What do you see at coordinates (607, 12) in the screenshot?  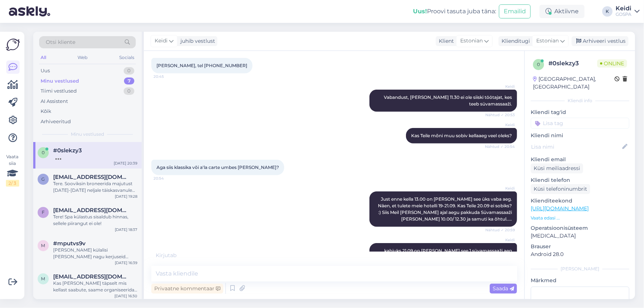 I see `div: K` at bounding box center [607, 12].